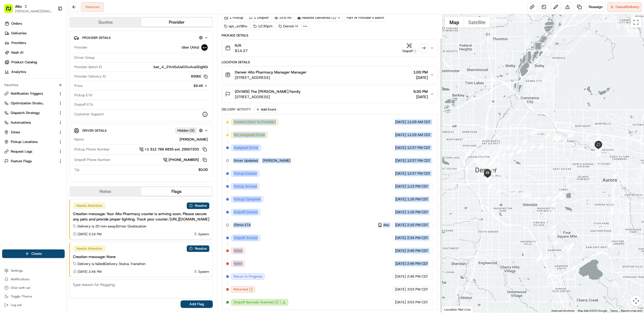  Describe the element at coordinates (596, 7) in the screenshot. I see `span: Reassign` at that location.